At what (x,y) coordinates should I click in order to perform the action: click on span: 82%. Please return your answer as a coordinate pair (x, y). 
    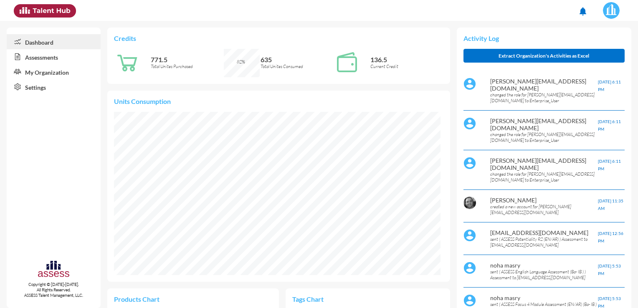
    Looking at the image, I should click on (241, 62).